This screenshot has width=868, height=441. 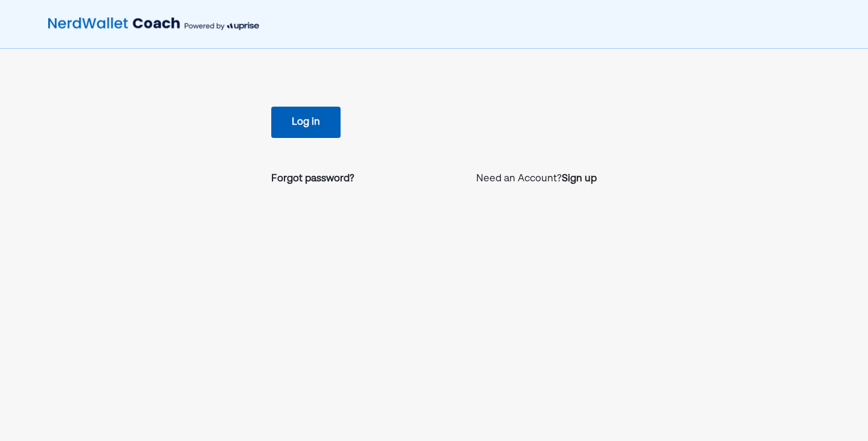 I want to click on a: Forgot password?, so click(x=313, y=179).